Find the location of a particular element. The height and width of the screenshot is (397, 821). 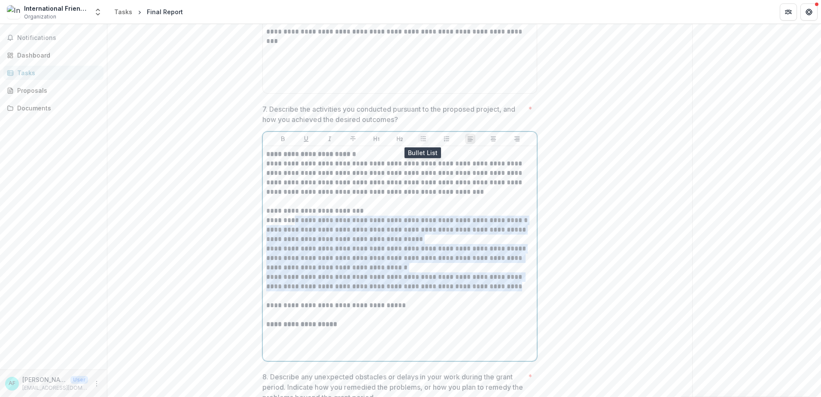

button: Strike is located at coordinates (353, 139).